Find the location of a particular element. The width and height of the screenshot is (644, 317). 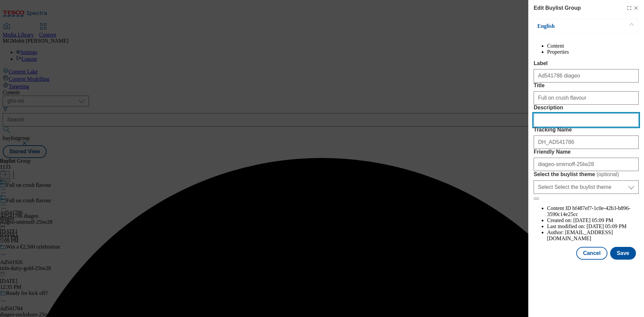

label: Description is located at coordinates (586, 107).